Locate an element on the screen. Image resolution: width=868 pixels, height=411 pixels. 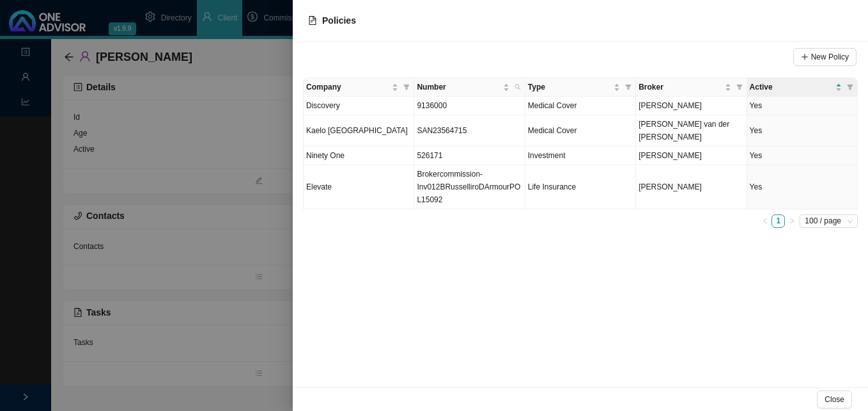
span: Type is located at coordinates (569, 87).